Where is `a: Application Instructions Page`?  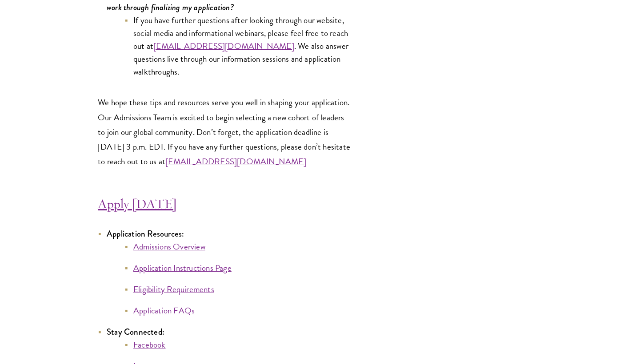 a: Application Instructions Page is located at coordinates (182, 268).